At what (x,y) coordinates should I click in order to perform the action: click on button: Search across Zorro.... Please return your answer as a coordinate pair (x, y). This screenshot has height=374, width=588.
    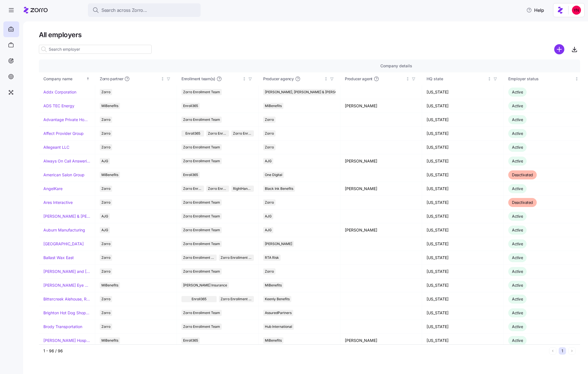
    Looking at the image, I should click on (144, 10).